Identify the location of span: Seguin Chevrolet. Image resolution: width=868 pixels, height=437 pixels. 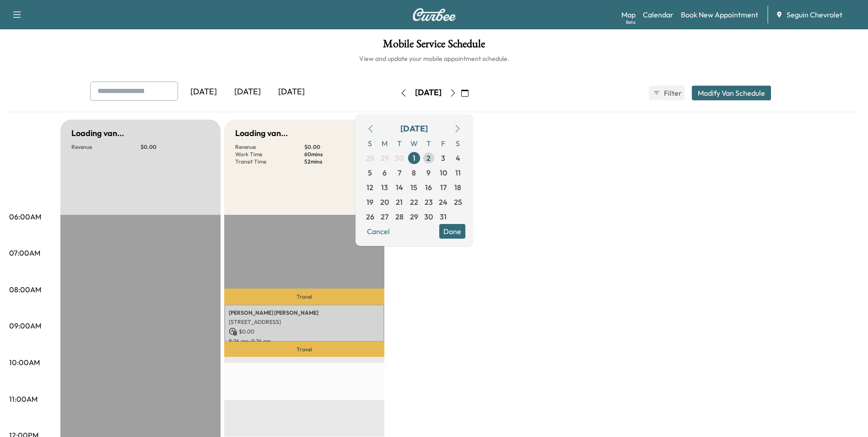
(815, 15).